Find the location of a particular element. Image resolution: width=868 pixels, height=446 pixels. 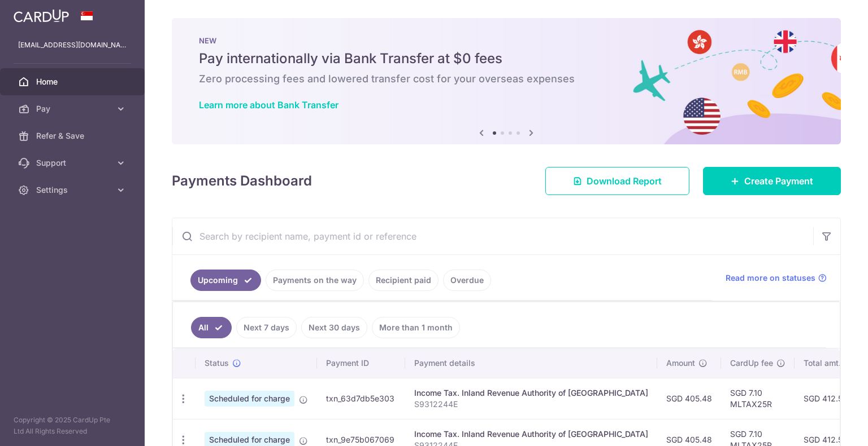

span: Refer & Save is located at coordinates (74, 136).